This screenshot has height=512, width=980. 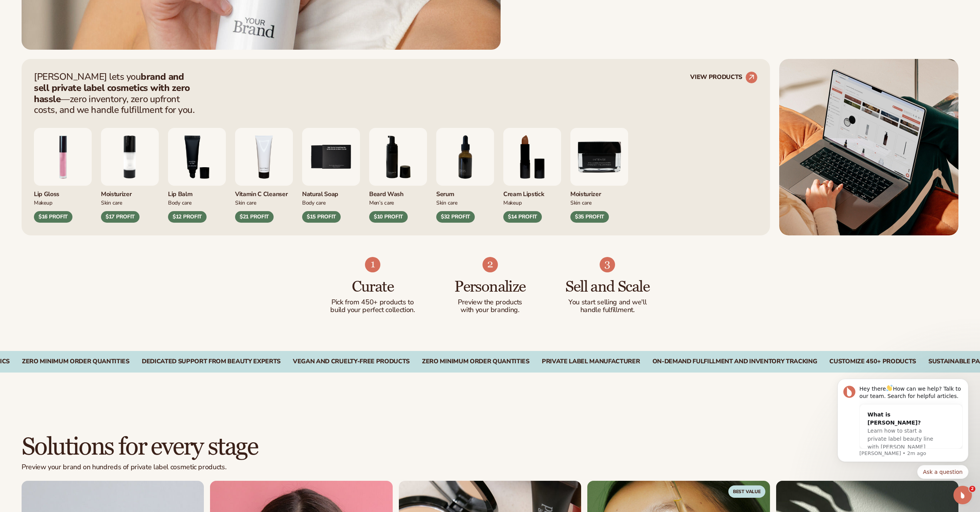 I want to click on img: Foaming beard wash., so click(x=398, y=157).